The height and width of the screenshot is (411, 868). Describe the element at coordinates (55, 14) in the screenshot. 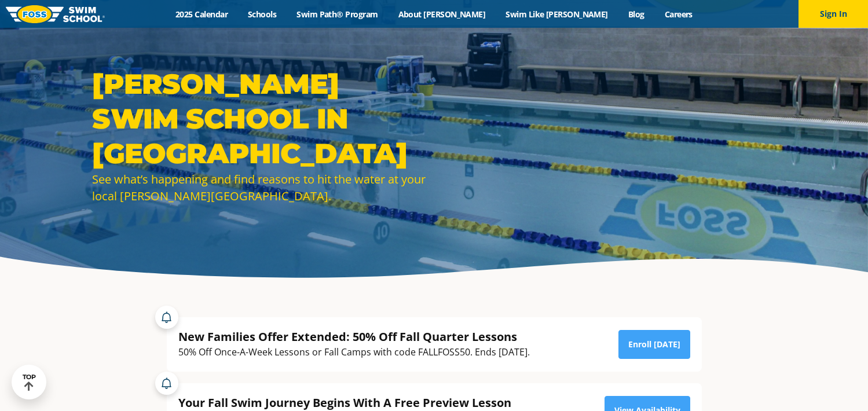

I see `img: FOSS Swim School Logo` at that location.